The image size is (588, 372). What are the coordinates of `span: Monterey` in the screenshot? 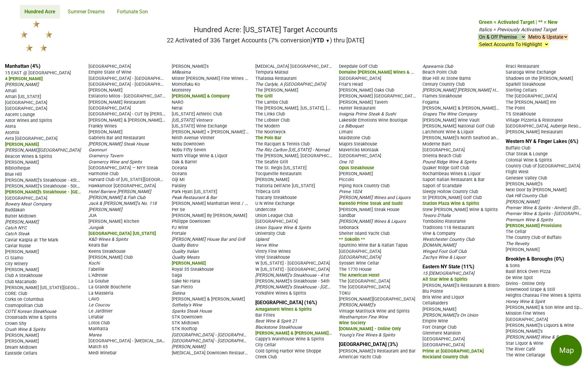 It's located at (181, 90).